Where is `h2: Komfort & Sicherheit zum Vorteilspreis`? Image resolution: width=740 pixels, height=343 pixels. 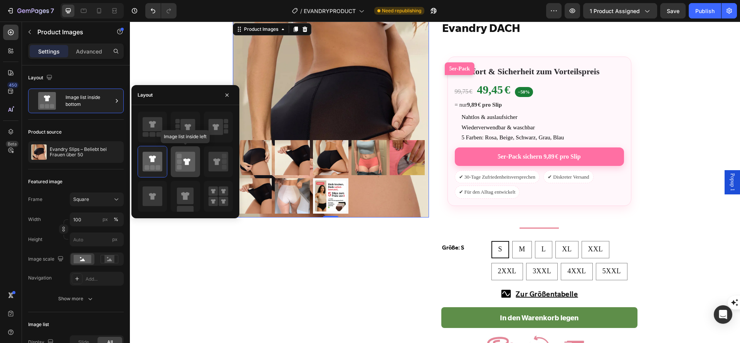 h2: Komfort & Sicherheit zum Vorteilspreis is located at coordinates (409, 50).